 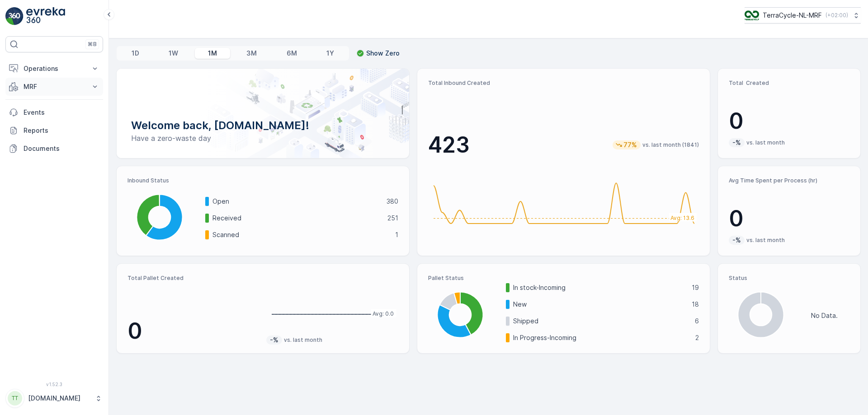 I want to click on p: Documents, so click(x=61, y=149).